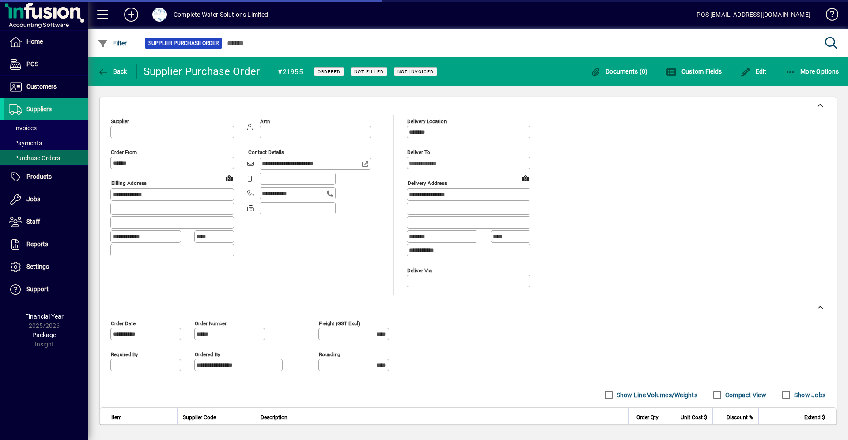 The image size is (848, 440). What do you see at coordinates (46, 245) in the screenshot?
I see `a: Reports` at bounding box center [46, 245].